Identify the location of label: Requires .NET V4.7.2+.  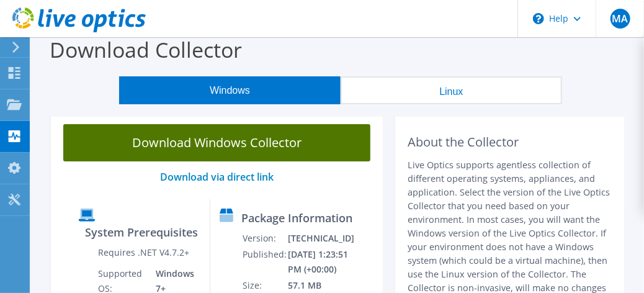
(143, 253).